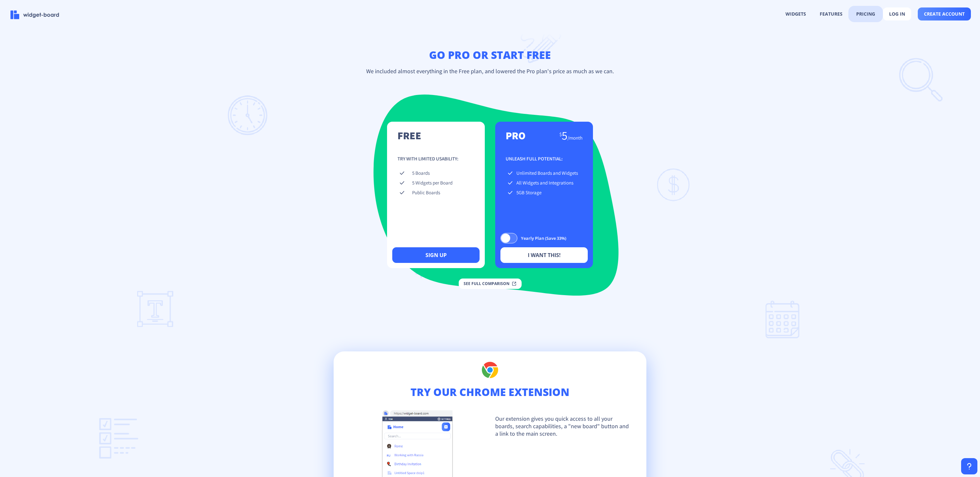  What do you see at coordinates (544, 255) in the screenshot?
I see `button: i want this!` at bounding box center [544, 255].